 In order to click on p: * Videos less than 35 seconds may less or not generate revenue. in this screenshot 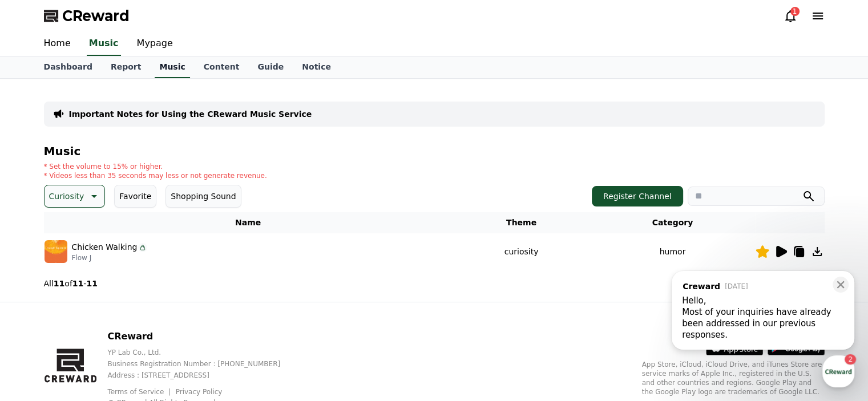, I will do `click(156, 175)`.